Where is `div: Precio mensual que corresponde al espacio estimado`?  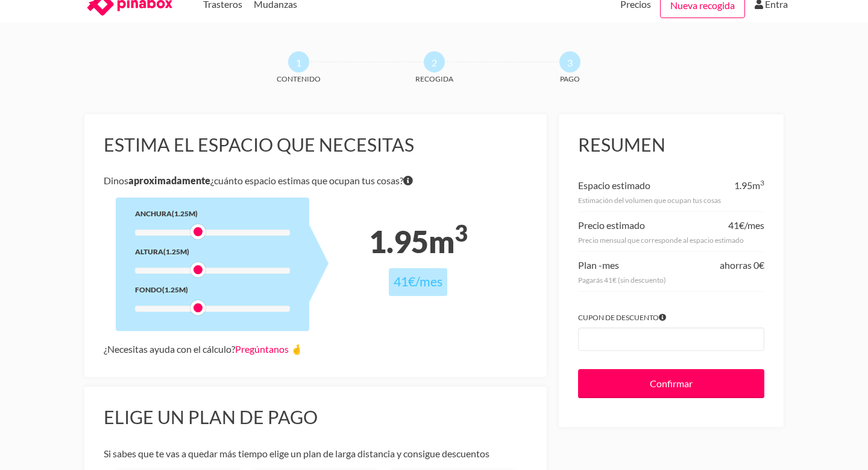
div: Precio mensual que corresponde al espacio estimado is located at coordinates (671, 240).